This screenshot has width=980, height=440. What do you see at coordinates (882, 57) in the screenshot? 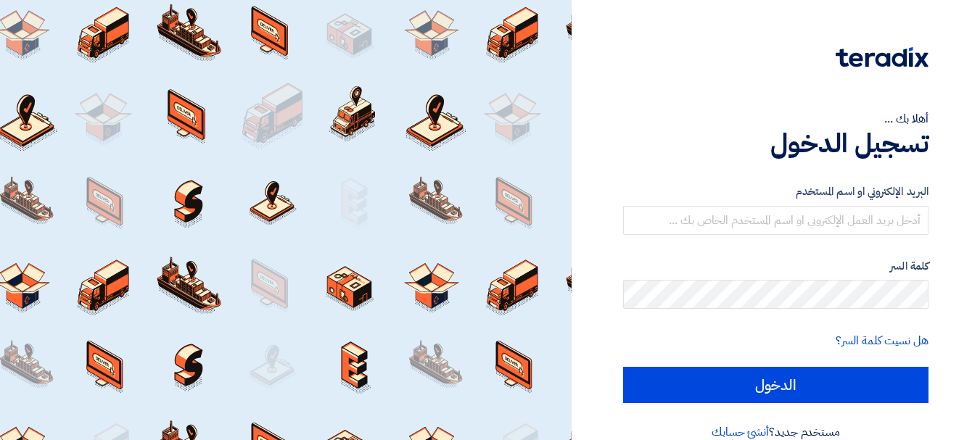
I see `img: Teradix logo` at bounding box center [882, 57].